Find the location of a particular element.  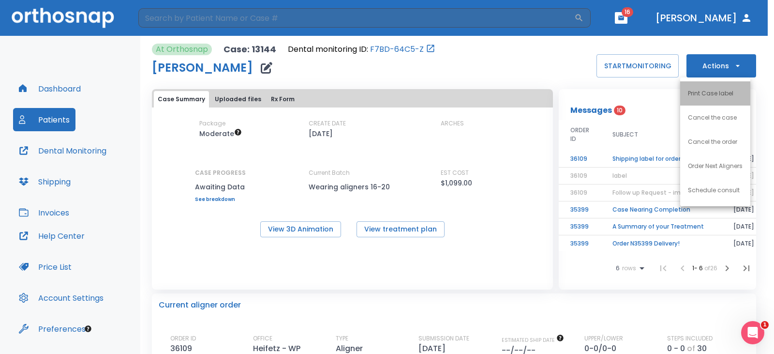

p: Print Case label is located at coordinates (711, 93).